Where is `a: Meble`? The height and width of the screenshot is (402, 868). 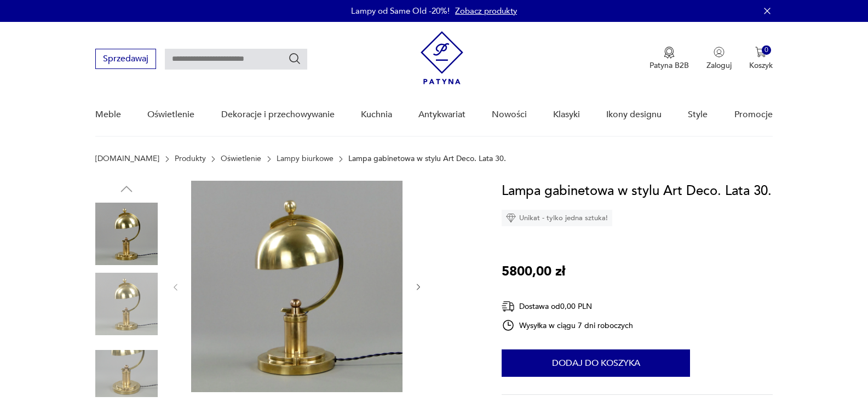
a: Meble is located at coordinates (108, 115).